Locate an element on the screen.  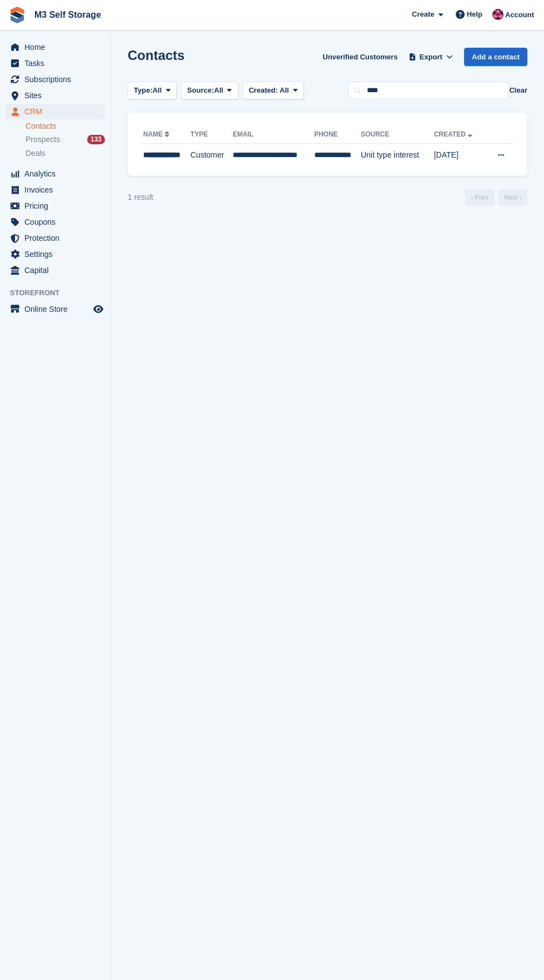
a: Unverified Customers is located at coordinates (360, 57).